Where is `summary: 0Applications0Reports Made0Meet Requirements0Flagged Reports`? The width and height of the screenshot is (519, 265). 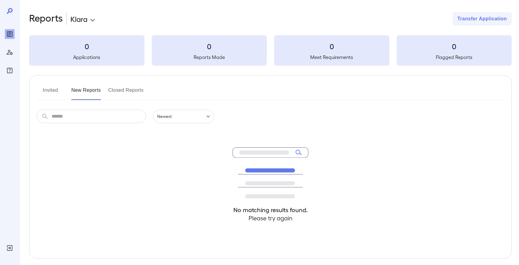
summary: 0Applications0Reports Made0Meet Requirements0Flagged Reports is located at coordinates (270, 50).